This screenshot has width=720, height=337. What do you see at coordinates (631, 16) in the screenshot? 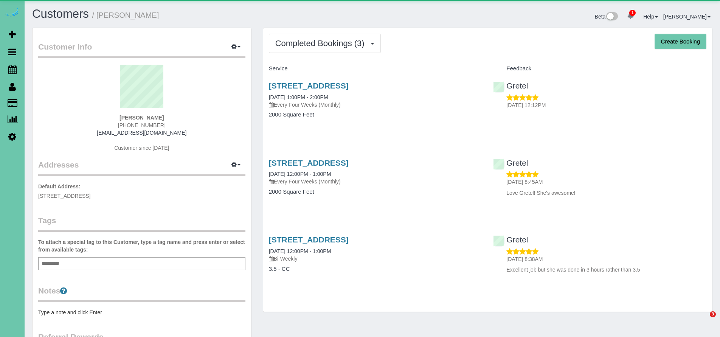
I see `a: 1` at bounding box center [631, 16].